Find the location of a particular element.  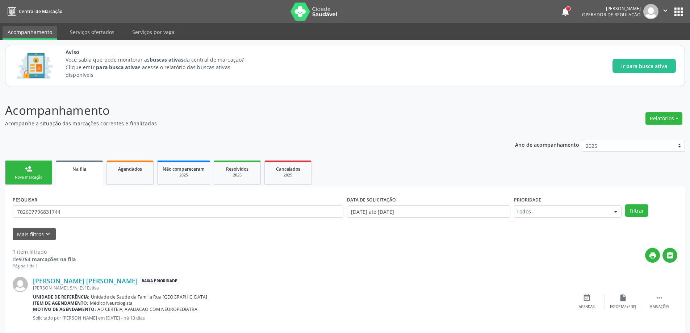

p: Acompanhamento is located at coordinates (243, 111).